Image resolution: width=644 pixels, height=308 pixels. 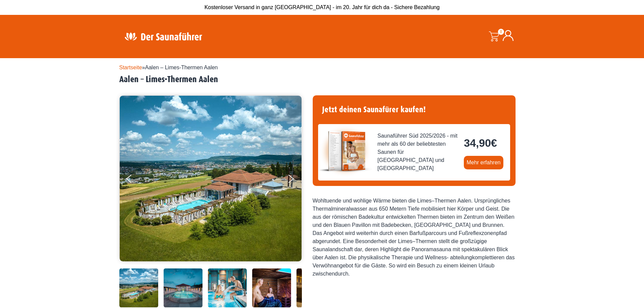 I want to click on span: 0, so click(x=501, y=32).